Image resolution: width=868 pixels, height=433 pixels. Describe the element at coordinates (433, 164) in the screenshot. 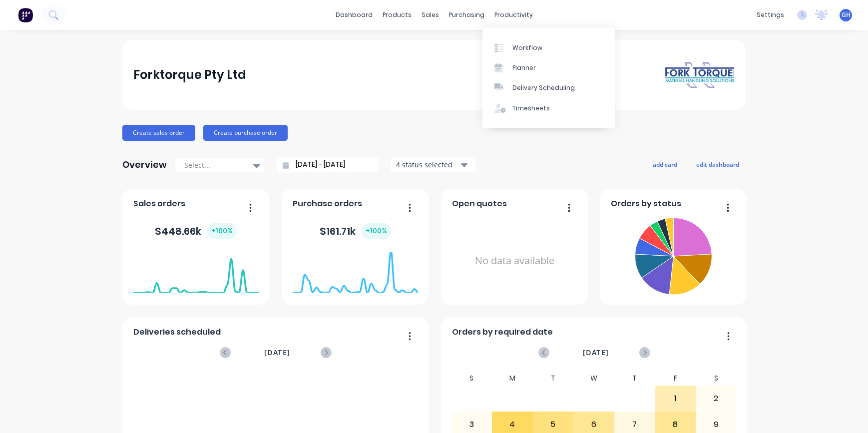

I see `button: 4 status selected` at that location.